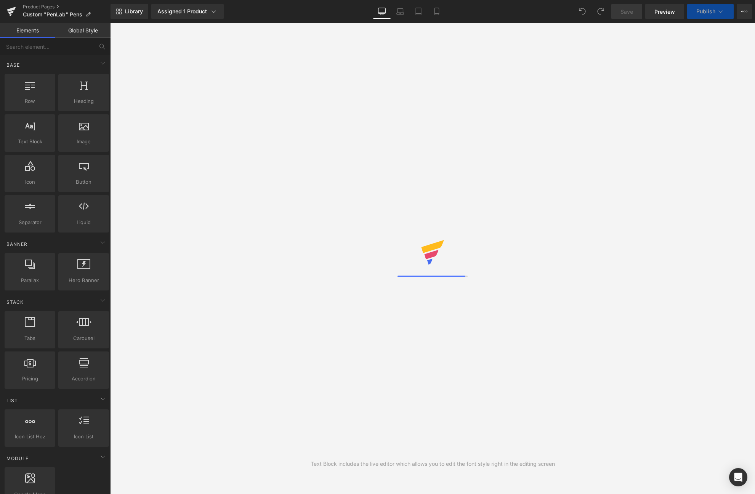 The image size is (755, 494). Describe the element at coordinates (30, 378) in the screenshot. I see `span: Pricing` at that location.